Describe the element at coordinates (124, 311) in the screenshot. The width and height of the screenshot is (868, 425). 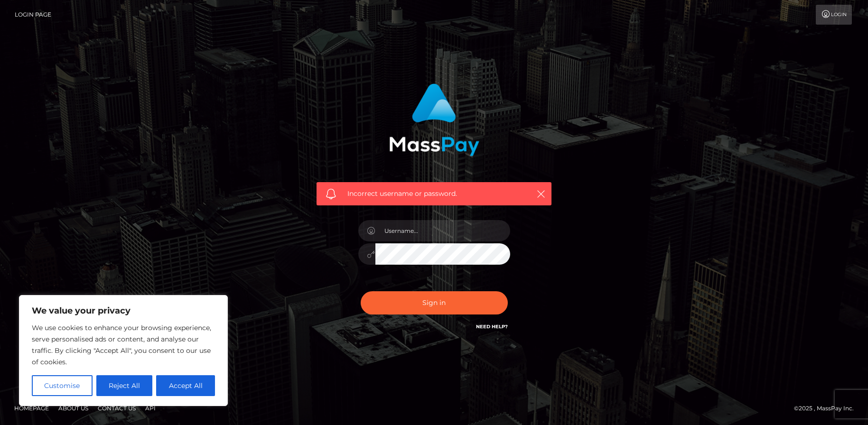
I see `p: We value your privacy` at that location.